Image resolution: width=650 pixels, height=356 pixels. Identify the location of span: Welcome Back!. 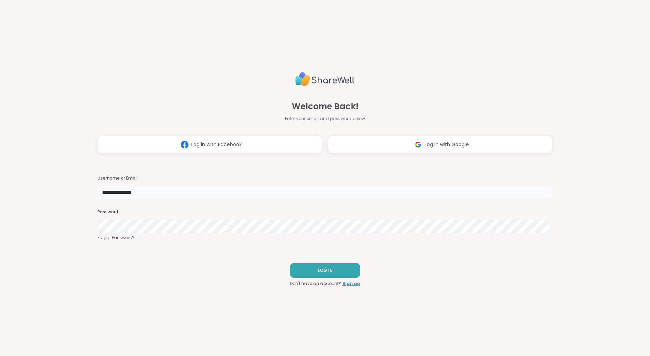
(325, 107).